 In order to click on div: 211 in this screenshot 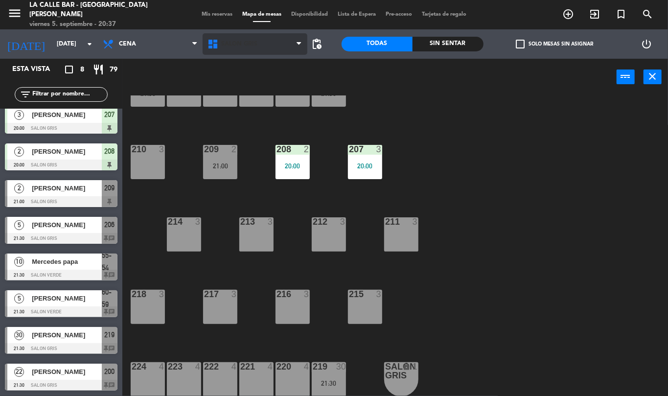, I will do `click(385, 222)`.